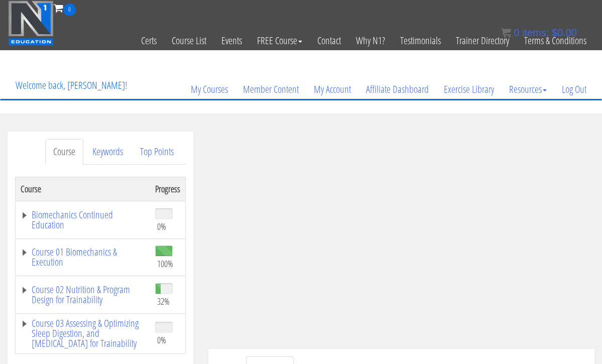  I want to click on a: Trainer Directory, so click(483, 40).